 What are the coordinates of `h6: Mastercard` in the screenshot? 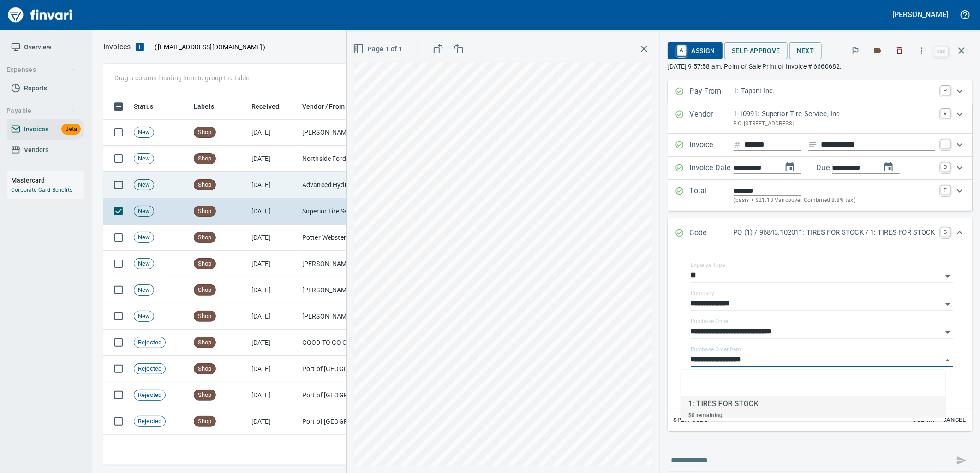 It's located at (48, 181).